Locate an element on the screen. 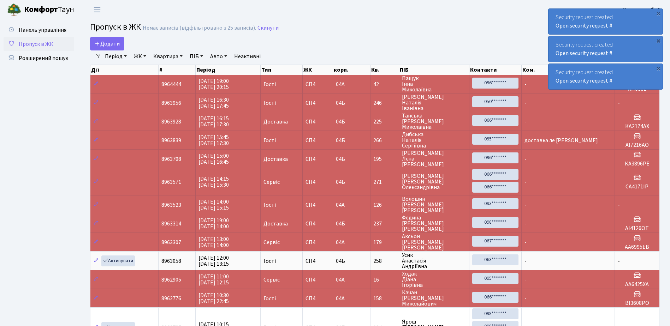 The width and height of the screenshot is (670, 326). th: Ком. is located at coordinates (569, 70).